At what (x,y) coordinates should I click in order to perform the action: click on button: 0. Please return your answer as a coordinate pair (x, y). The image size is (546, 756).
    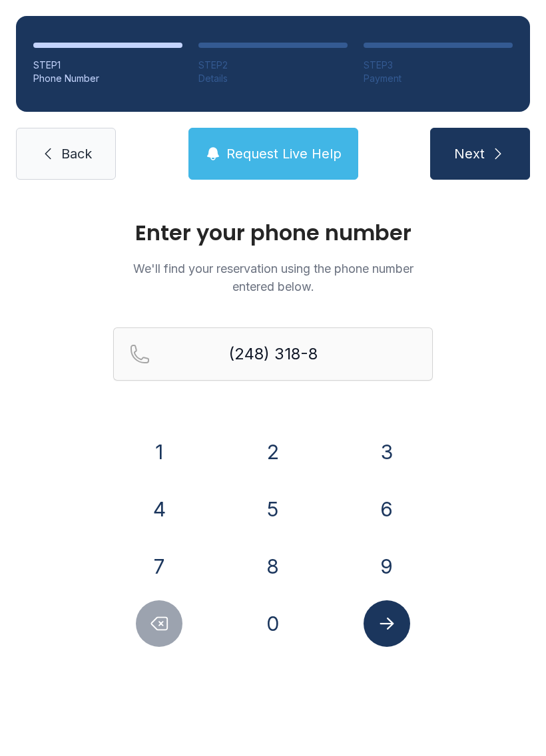
    Looking at the image, I should click on (273, 623).